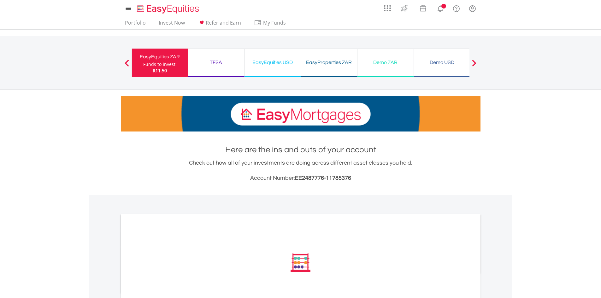 The image size is (601, 298). I want to click on a: Refer and Earn, so click(219, 24).